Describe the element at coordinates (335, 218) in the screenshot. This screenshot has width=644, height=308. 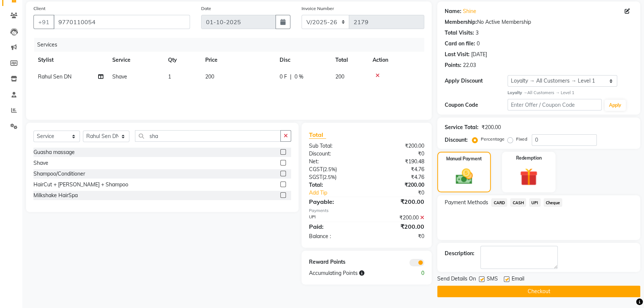
I see `div: UPI` at that location.